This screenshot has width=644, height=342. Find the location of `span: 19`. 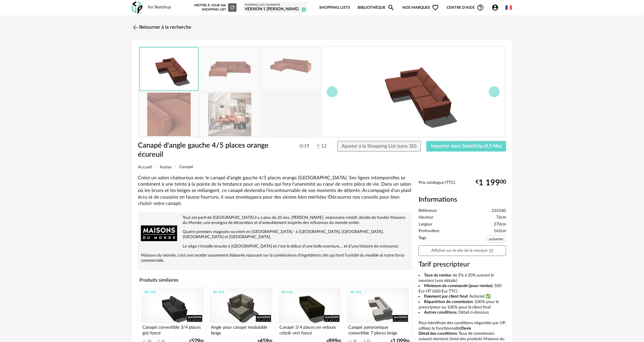

span: 19 is located at coordinates (304, 146).